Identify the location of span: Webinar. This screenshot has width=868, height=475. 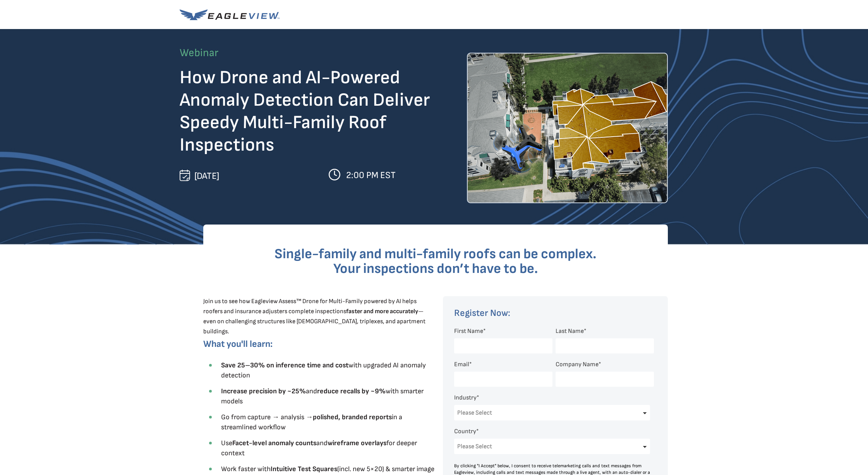
(199, 52).